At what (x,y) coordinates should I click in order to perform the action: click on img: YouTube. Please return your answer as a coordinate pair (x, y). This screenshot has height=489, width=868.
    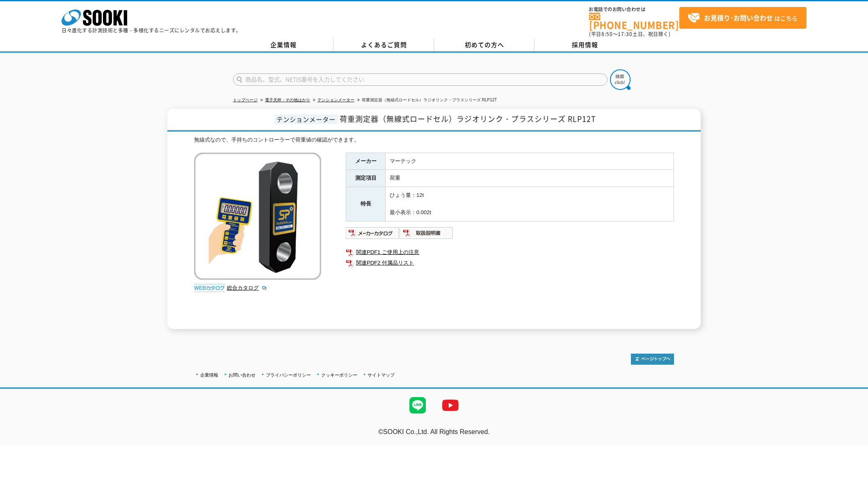
    Looking at the image, I should click on (450, 405).